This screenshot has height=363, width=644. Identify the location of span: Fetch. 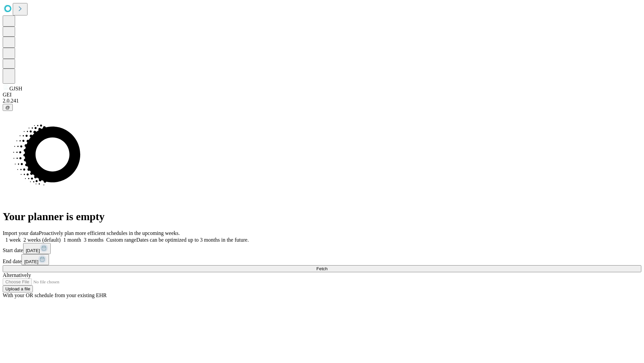
(322, 268).